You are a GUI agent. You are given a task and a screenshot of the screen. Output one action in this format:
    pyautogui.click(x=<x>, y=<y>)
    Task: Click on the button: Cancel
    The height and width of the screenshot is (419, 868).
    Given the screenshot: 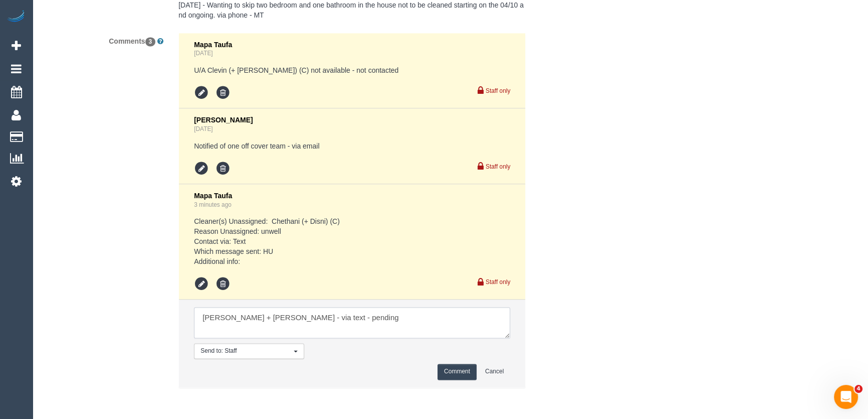 What is the action you would take?
    pyautogui.click(x=494, y=371)
    